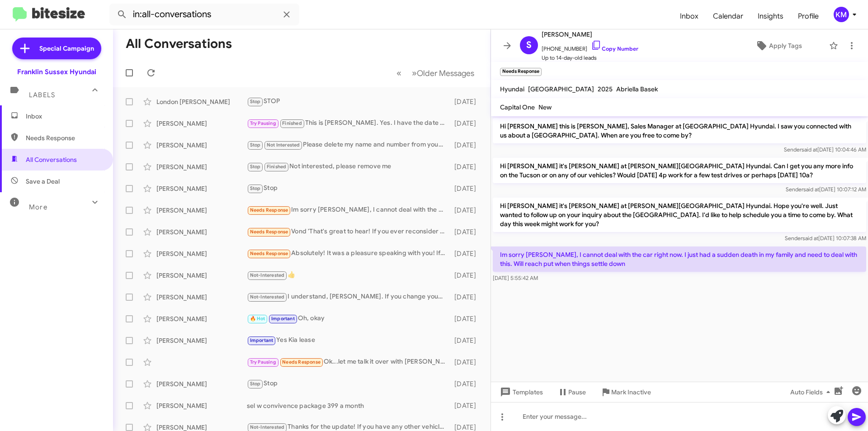 This screenshot has width=868, height=431. Describe the element at coordinates (517, 108) in the screenshot. I see `span: Capital One` at that location.